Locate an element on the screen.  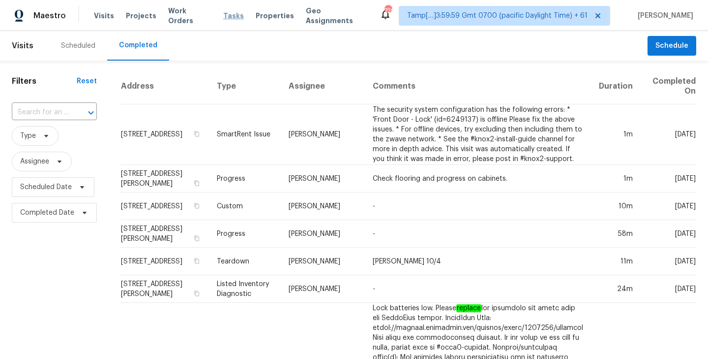
td: Teardown is located at coordinates (245, 261).